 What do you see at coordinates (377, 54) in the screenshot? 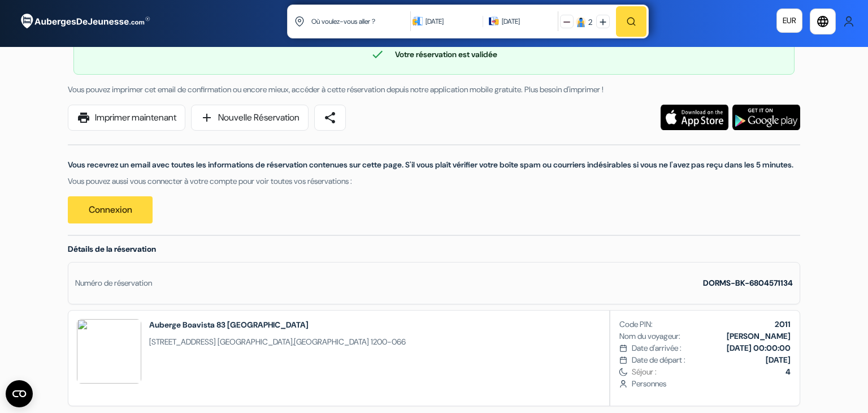
I see `span: check` at bounding box center [377, 54].